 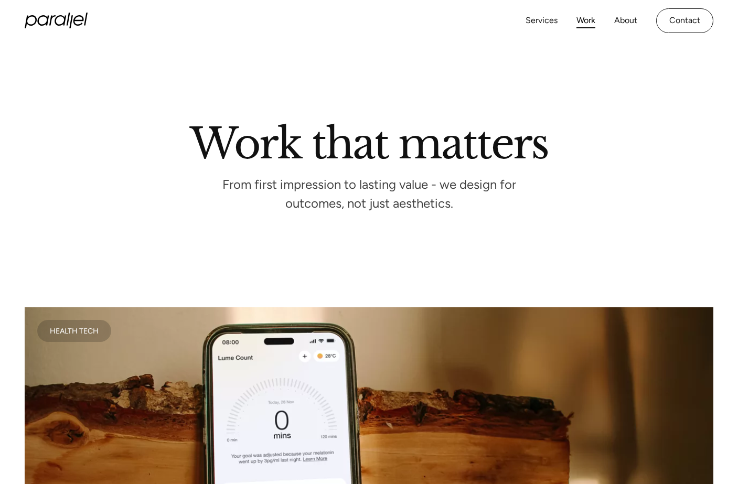 What do you see at coordinates (74, 331) in the screenshot?
I see `div: Health Tech` at bounding box center [74, 331].